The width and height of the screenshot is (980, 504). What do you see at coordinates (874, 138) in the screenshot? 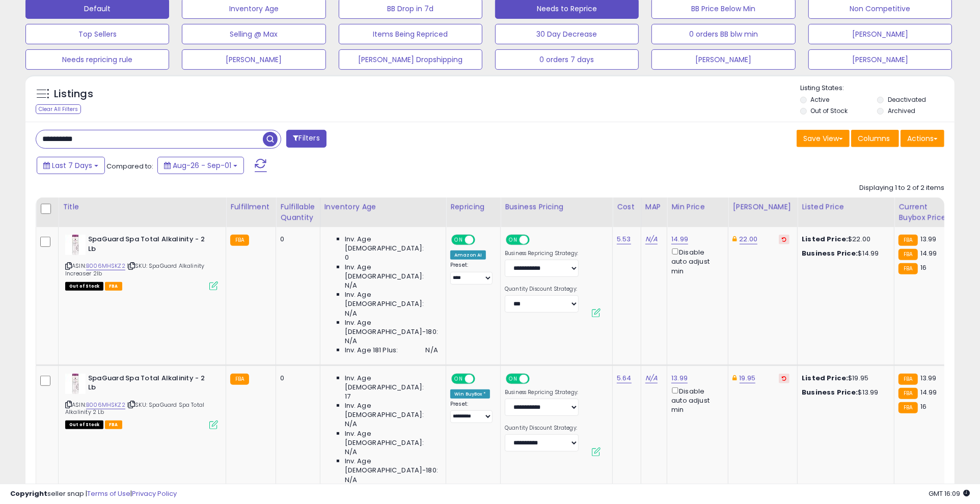
I see `span: Columns` at bounding box center [874, 138].